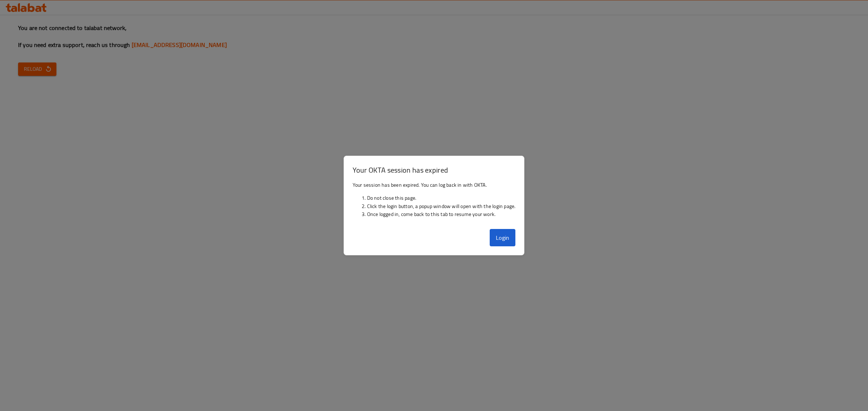 The image size is (868, 411). What do you see at coordinates (441, 214) in the screenshot?
I see `li: Once logged in, come back to this tab to resume your work.` at bounding box center [441, 214].